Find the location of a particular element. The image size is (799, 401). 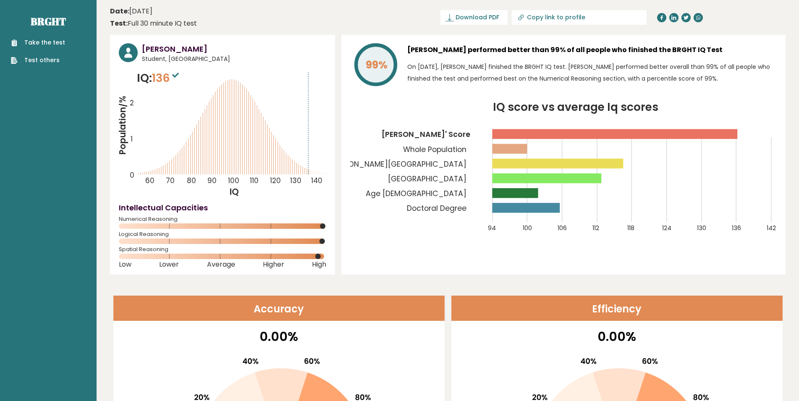

span: Lower is located at coordinates (169, 264).